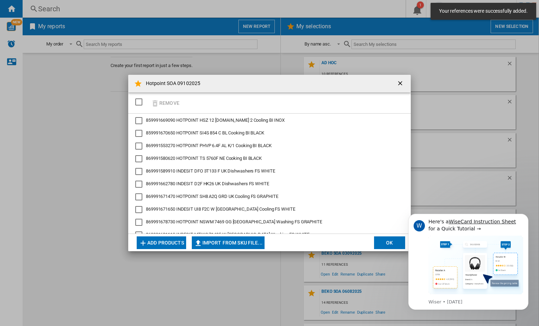 The image size is (539, 326). Describe the element at coordinates (84, 17) in the screenshot. I see `a: WiseCard Instruction Sheet` at that location.